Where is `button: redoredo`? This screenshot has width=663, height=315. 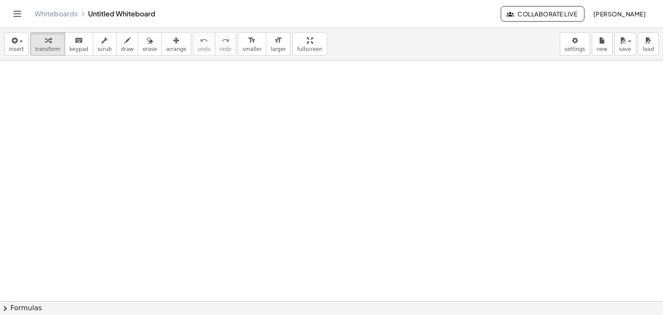 button: redoredo is located at coordinates (225, 44).